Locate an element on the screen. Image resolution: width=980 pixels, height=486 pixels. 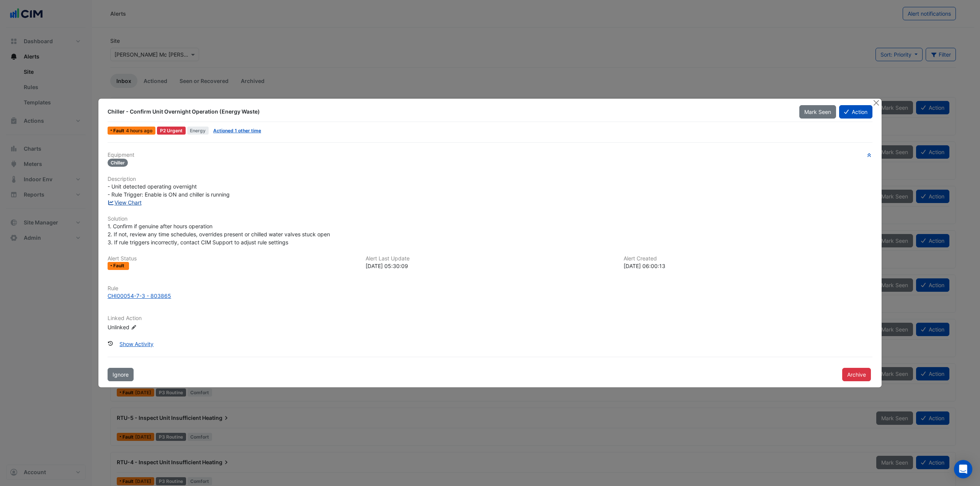
span: Ignore is located at coordinates (121, 374).